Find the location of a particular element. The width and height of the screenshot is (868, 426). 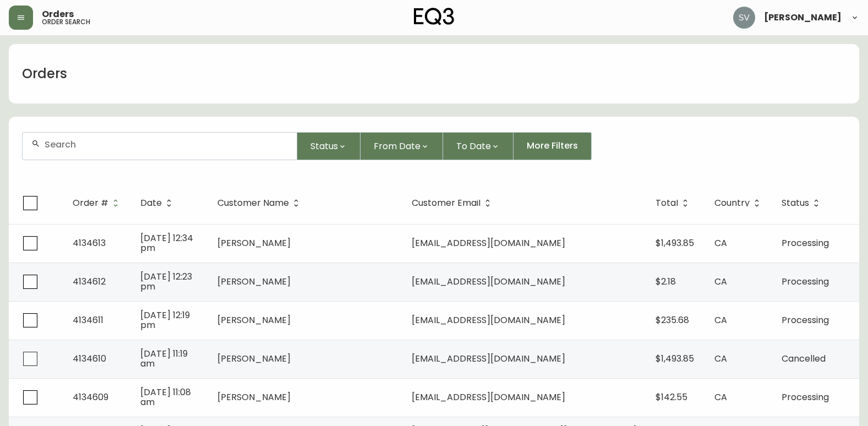

h1: Orders is located at coordinates (44, 74).